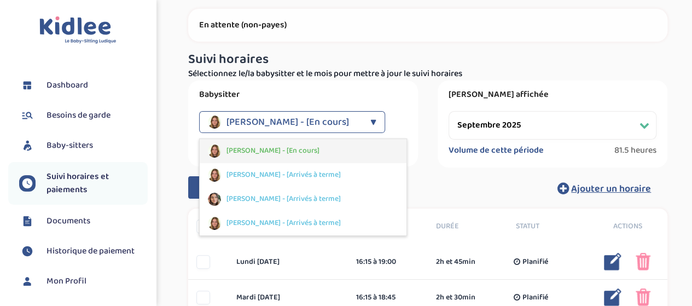  What do you see at coordinates (611, 189) in the screenshot?
I see `span: Ajouter un horaire` at bounding box center [611, 189].